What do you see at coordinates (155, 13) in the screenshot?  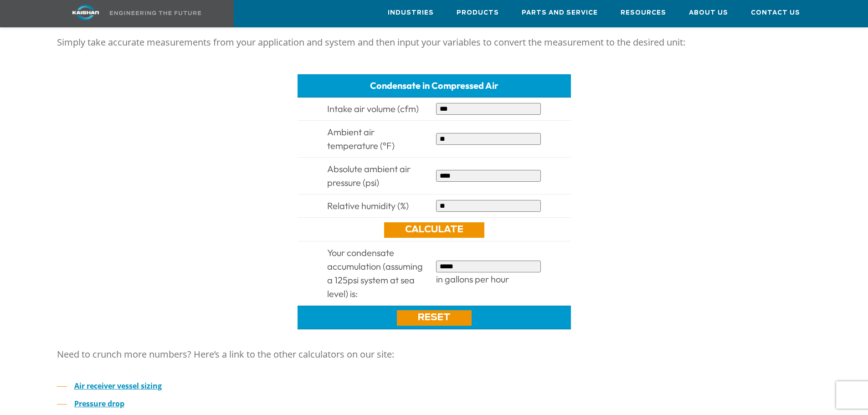 I see `img: Engineering the future` at bounding box center [155, 13].